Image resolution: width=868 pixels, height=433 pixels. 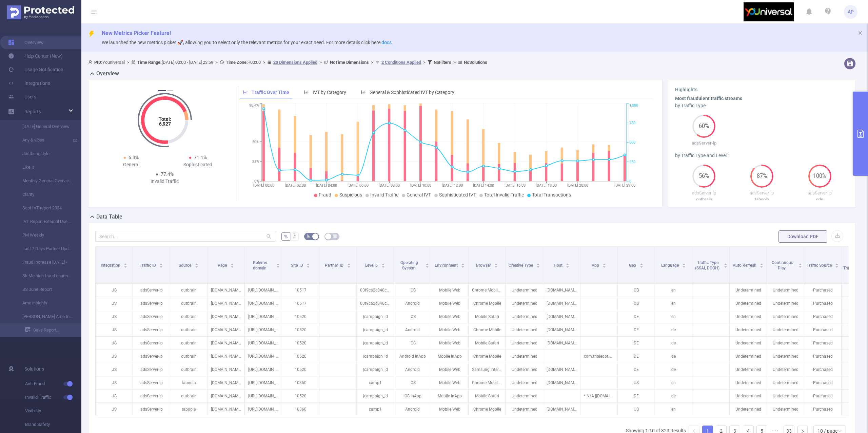 I want to click on u: 20 Dimensions Applied, so click(x=295, y=62).